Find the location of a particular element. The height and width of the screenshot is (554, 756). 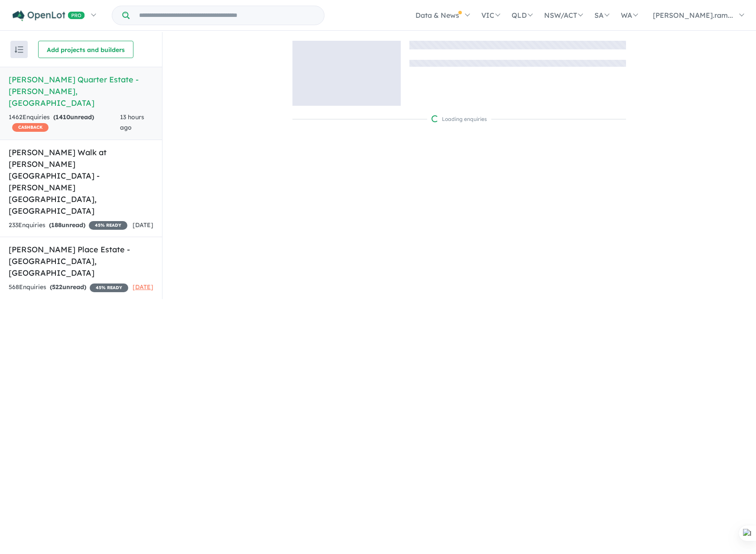

div: 1462 Enquir ies is located at coordinates (64, 123).